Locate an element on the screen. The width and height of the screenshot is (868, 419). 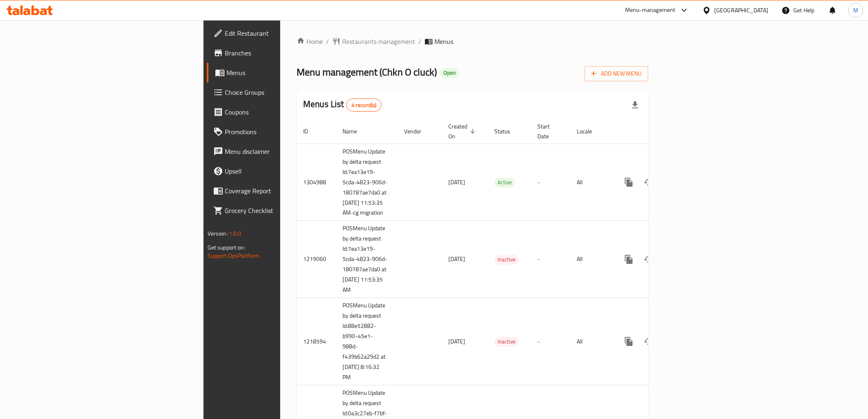
a: Choice Groups is located at coordinates (277, 92).